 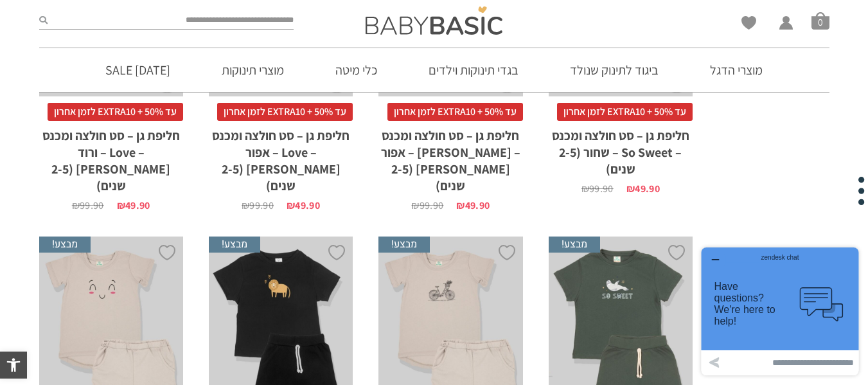 I want to click on img: Baby Basic בגדי תינוקות וילדים אונליין, so click(x=434, y=21).